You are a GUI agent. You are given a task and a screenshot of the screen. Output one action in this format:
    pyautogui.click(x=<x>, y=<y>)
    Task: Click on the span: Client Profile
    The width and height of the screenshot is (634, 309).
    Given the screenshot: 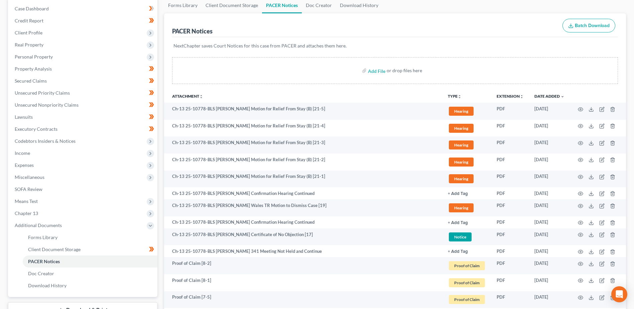 What is the action you would take?
    pyautogui.click(x=28, y=32)
    